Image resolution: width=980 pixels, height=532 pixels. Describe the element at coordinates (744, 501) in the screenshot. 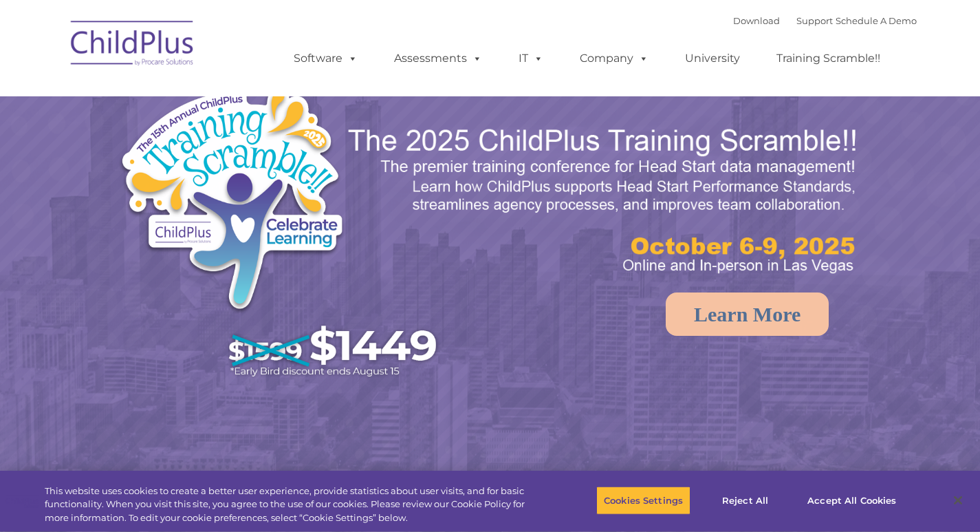

I see `button: Reject All` at that location.